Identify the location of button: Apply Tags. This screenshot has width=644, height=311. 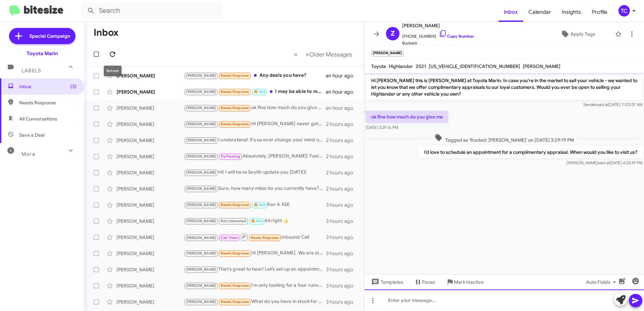
(577, 34).